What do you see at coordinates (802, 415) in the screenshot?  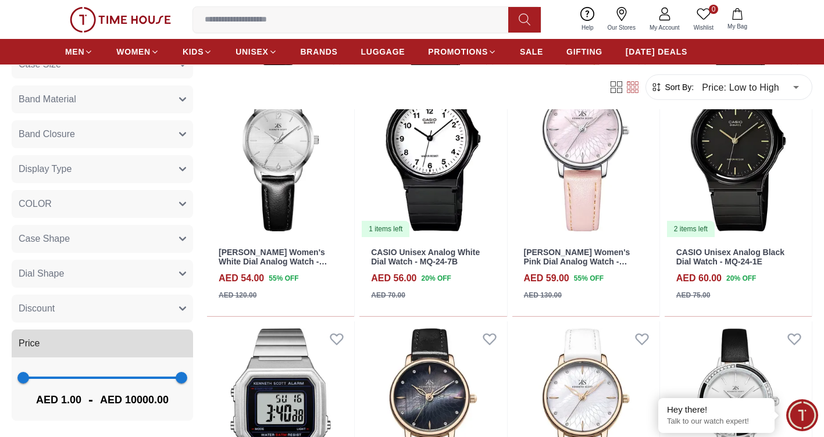 I see `div: Chat Widget` at bounding box center [802, 415].